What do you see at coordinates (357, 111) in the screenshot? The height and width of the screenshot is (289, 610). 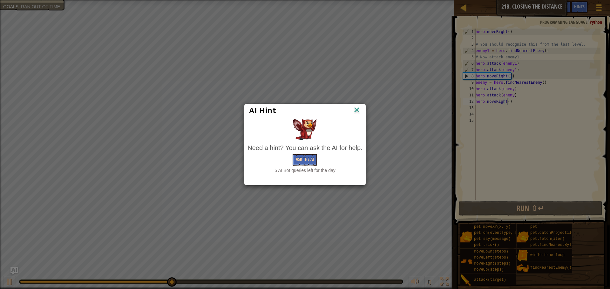 I see `img: IconClose.svg` at bounding box center [357, 111].